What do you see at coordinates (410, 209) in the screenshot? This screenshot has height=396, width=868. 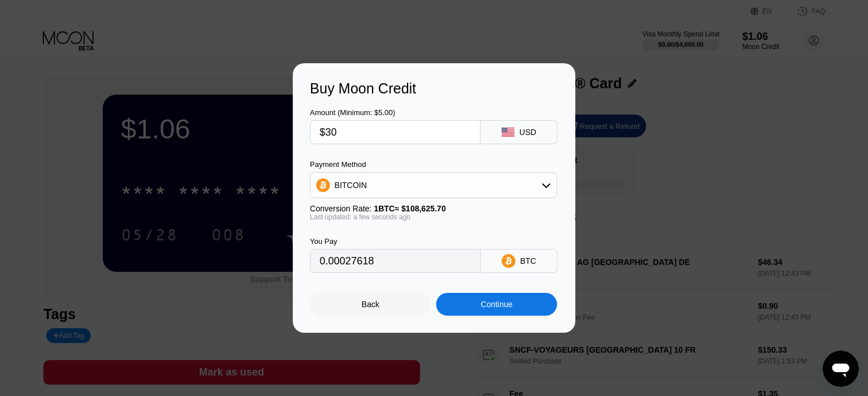 I see `span: 1 BTC ≈ $108,625.70` at bounding box center [410, 209].